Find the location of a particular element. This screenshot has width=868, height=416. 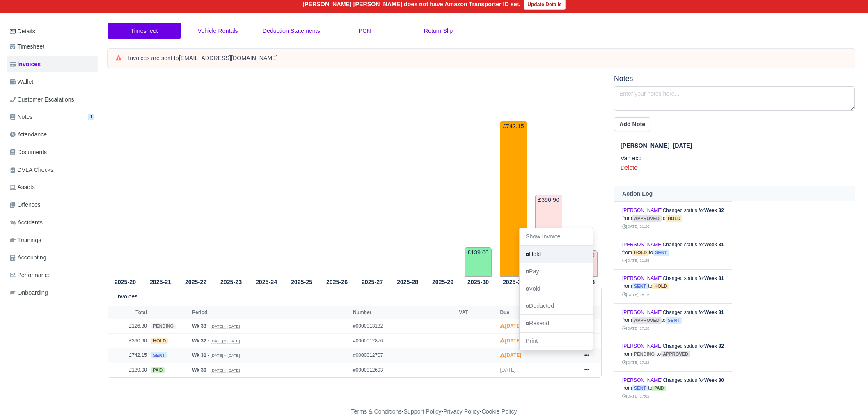

strong: Wk 33 - is located at coordinates (201, 326).